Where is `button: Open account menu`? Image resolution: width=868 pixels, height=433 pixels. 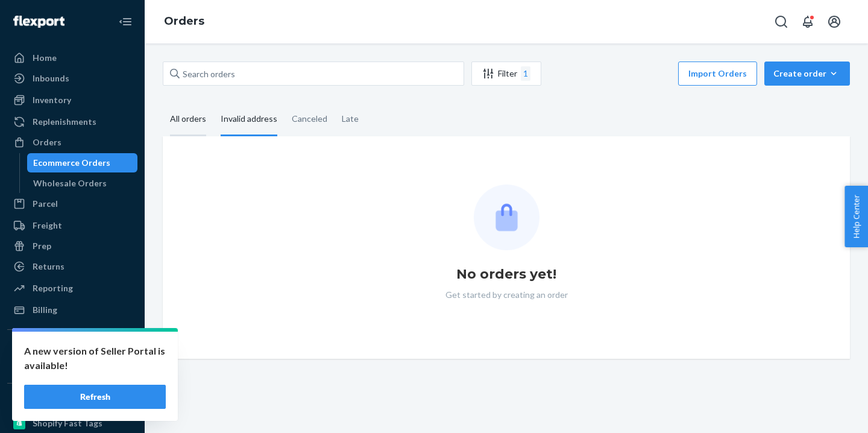
button: Open account menu is located at coordinates (835, 22).